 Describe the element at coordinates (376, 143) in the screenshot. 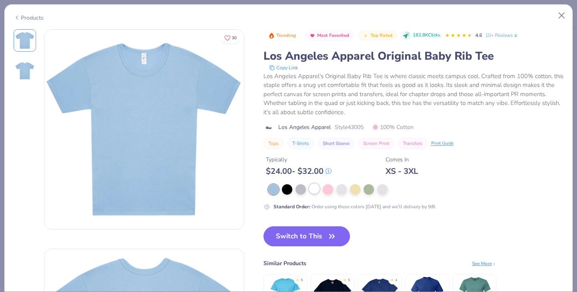

I see `button: Screen Print` at that location.